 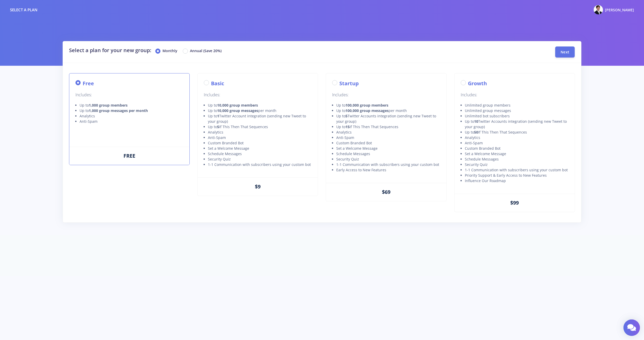 What do you see at coordinates (237, 105) in the screenshot?
I see `strong: 10,000 group members` at bounding box center [237, 105].